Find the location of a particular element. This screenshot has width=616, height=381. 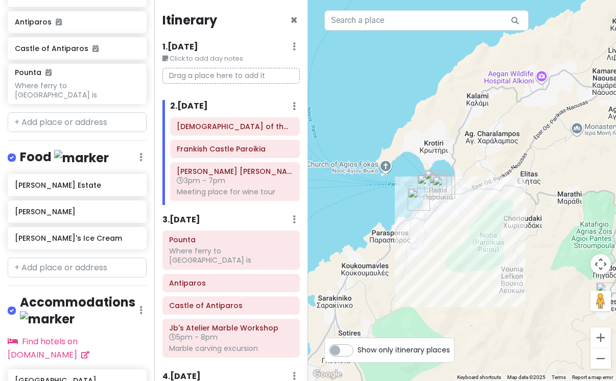

div: Archaeological Museum of Paros is located at coordinates (444, 187).